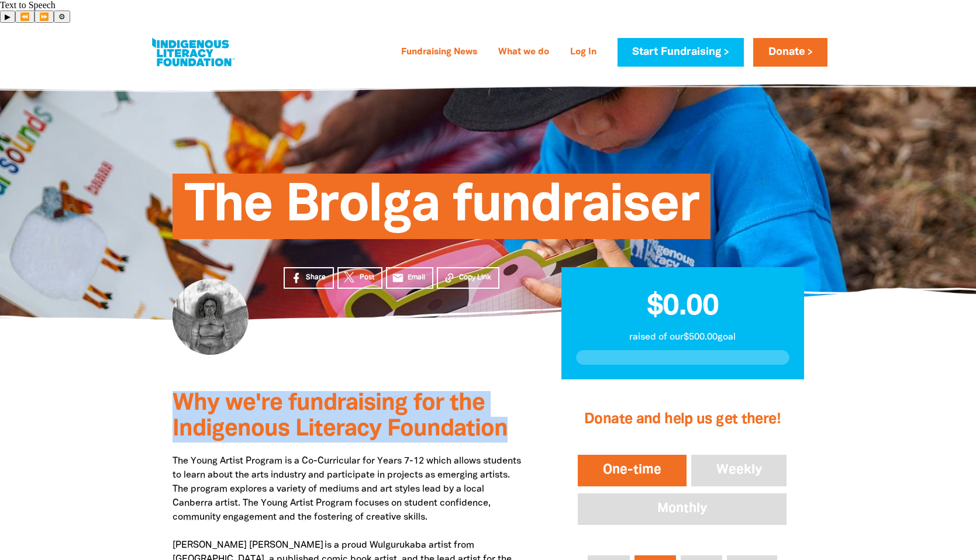 This screenshot has width=976, height=560. Describe the element at coordinates (44, 17) in the screenshot. I see `button: Forward` at that location.